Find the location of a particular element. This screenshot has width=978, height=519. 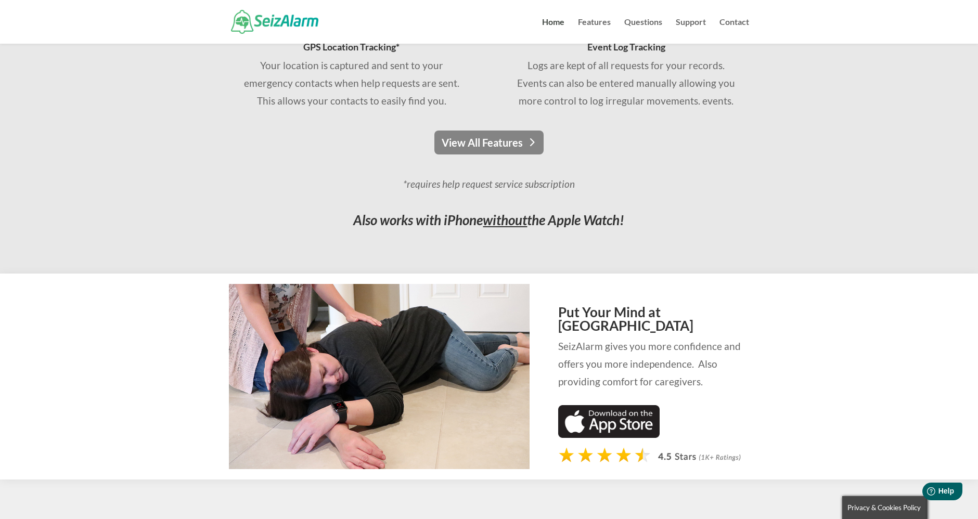

a: View All Features is located at coordinates (489, 143).